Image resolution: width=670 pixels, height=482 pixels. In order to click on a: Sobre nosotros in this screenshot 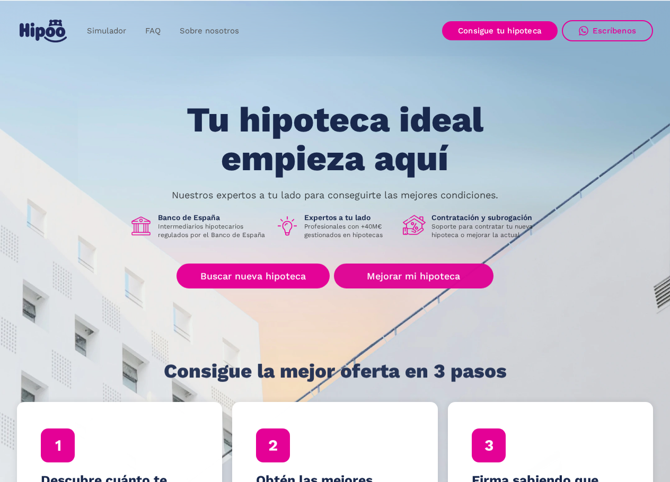, I will do `click(209, 31)`.